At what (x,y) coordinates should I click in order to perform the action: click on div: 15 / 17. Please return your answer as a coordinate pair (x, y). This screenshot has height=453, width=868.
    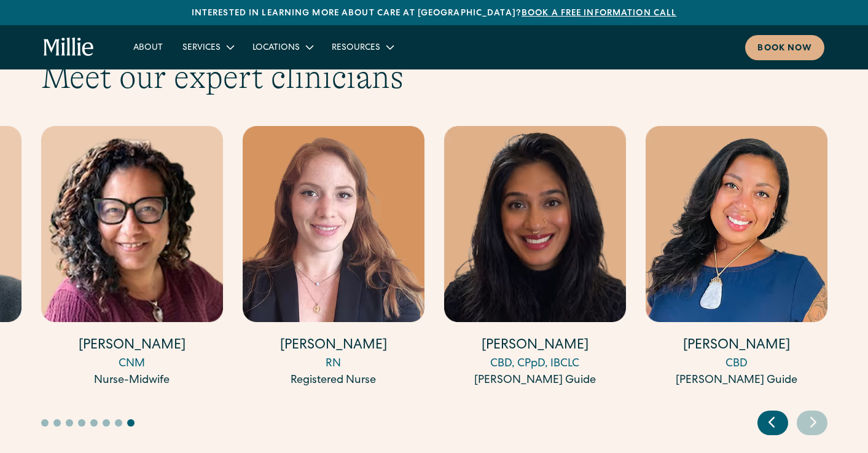
    Looking at the image, I should click on (334, 258).